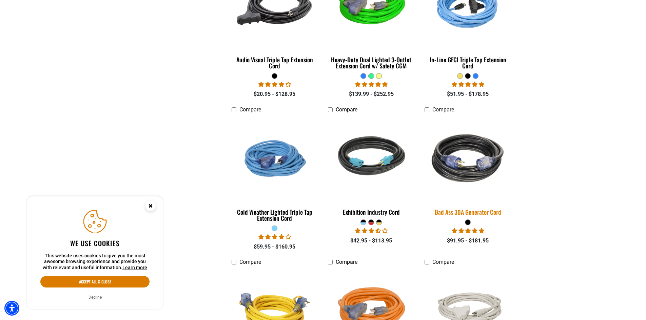  Describe the element at coordinates (95, 298) in the screenshot. I see `button: Decline` at that location.